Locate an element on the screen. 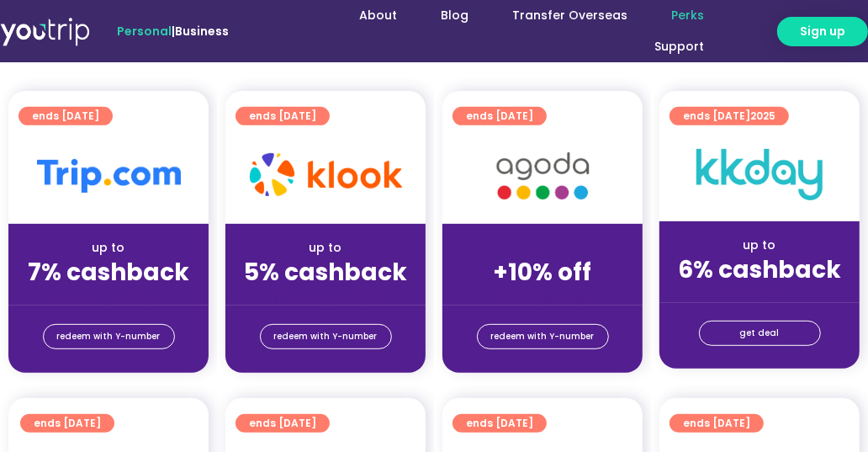 The height and width of the screenshot is (452, 868). span: up to is located at coordinates (543, 247).